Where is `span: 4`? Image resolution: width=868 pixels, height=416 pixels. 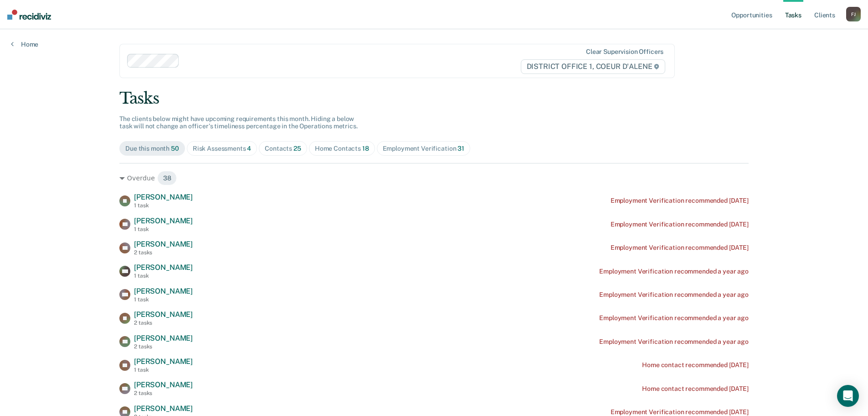
span: 4 is located at coordinates (249, 149).